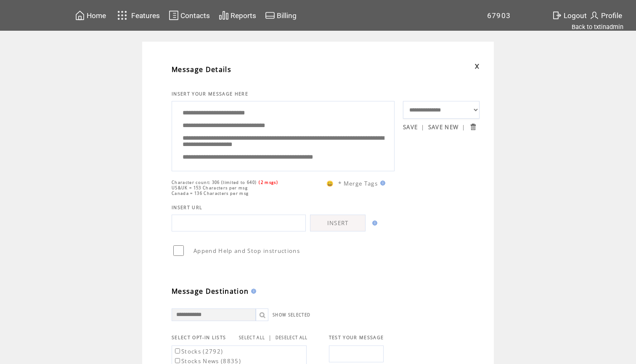 The image size is (636, 364). What do you see at coordinates (281, 15) in the screenshot?
I see `a: Billing` at bounding box center [281, 15].